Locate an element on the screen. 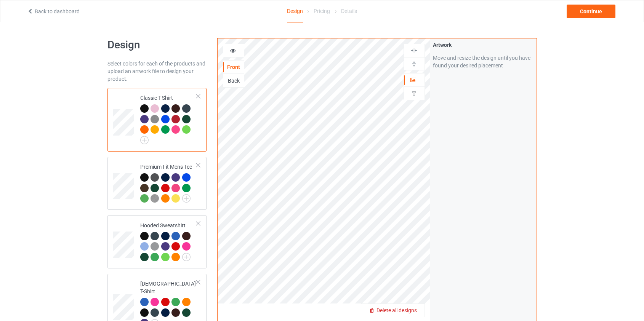 The height and width of the screenshot is (321, 644). div: Details is located at coordinates (349, 11).